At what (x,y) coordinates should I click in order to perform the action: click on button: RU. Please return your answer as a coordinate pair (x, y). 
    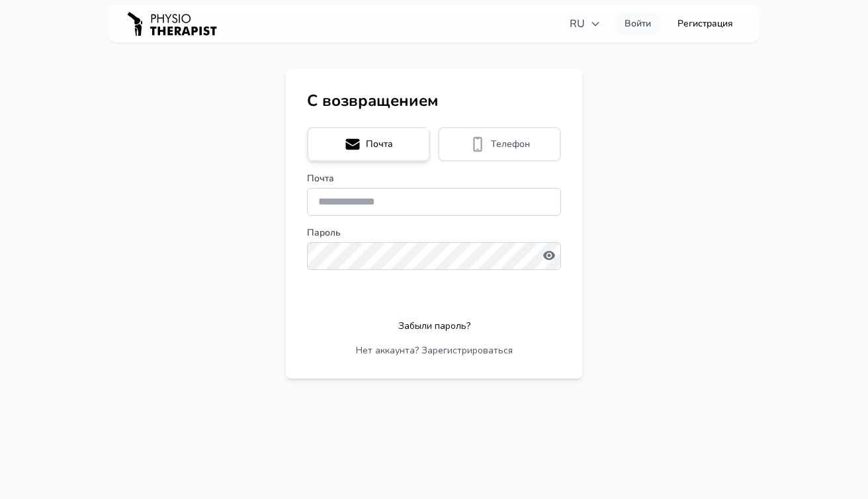
    Looking at the image, I should click on (585, 24).